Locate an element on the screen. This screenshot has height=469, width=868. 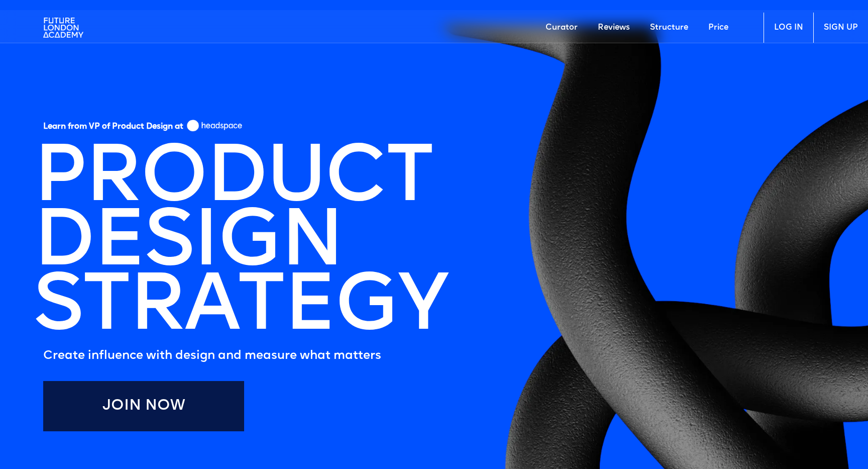
h1: PRODUCT DESIGN STRATEGY is located at coordinates (240, 244).